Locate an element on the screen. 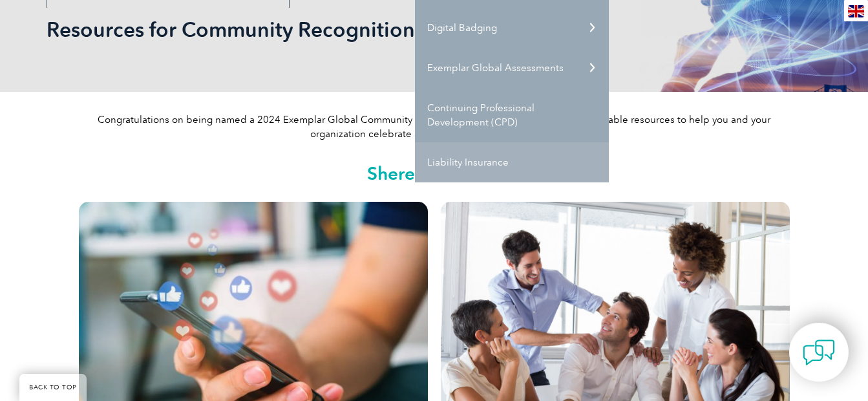 Image resolution: width=868 pixels, height=401 pixels. p: Congratulations on being named a 2024 Exemplar Global Community Recognition honoree! This page of... is located at coordinates (435, 127).